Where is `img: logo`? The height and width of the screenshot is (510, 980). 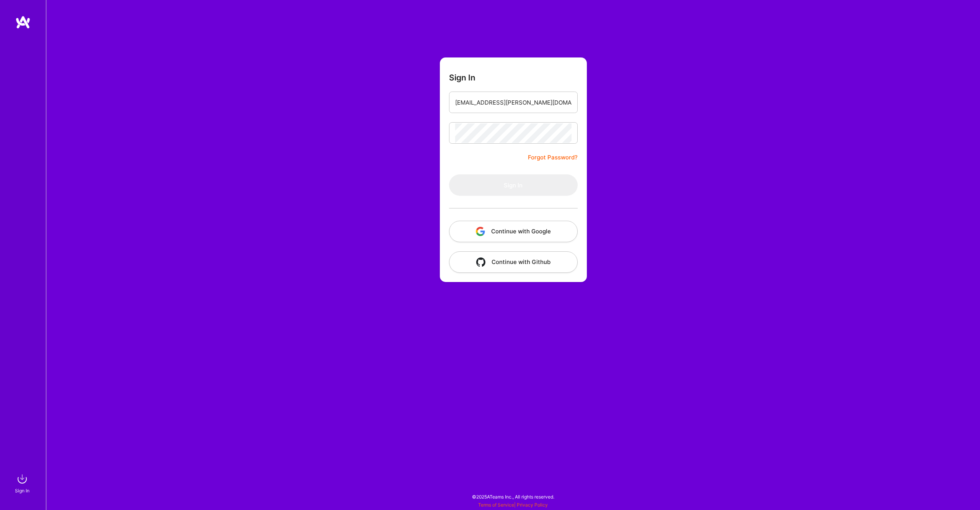
img: logo is located at coordinates (23, 22).